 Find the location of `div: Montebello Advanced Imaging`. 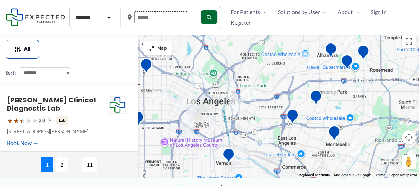

div: Montebello Advanced Imaging is located at coordinates (334, 134).